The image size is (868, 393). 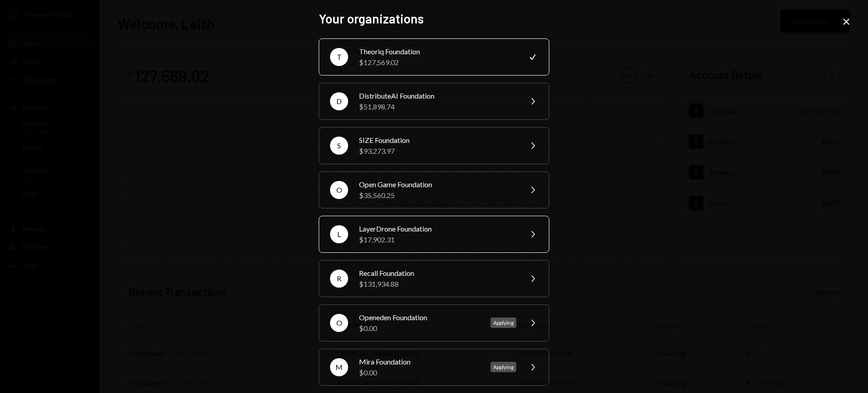 I want to click on div: Mira Foundation, so click(x=419, y=362).